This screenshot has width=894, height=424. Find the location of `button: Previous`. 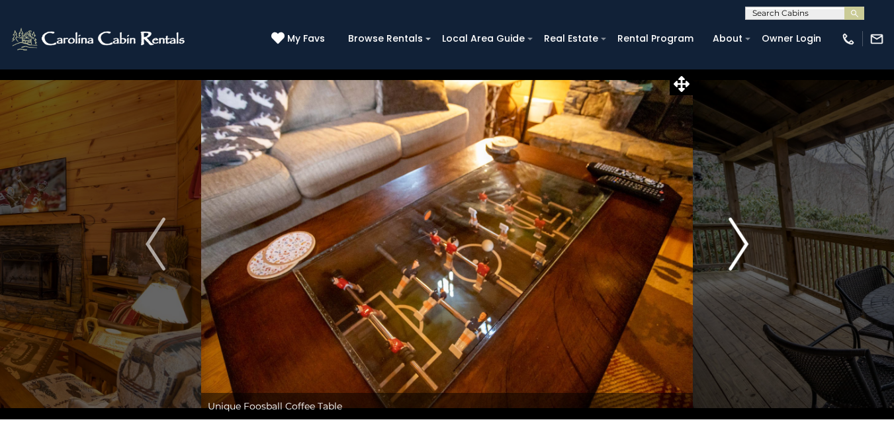

button: Previous is located at coordinates (155, 244).